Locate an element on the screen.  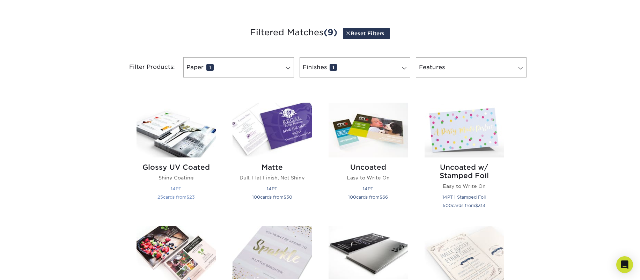
a: Uncoated Postcards Uncoated Easy to Write On 14PT 100cards from$66 is located at coordinates (368, 160).